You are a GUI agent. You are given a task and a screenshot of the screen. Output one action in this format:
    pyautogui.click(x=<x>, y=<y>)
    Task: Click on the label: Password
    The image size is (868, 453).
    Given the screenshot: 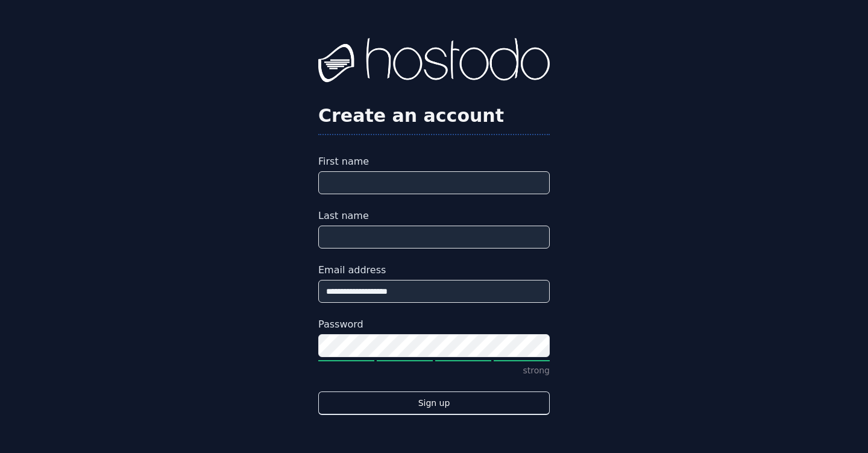 What is the action you would take?
    pyautogui.click(x=434, y=325)
    